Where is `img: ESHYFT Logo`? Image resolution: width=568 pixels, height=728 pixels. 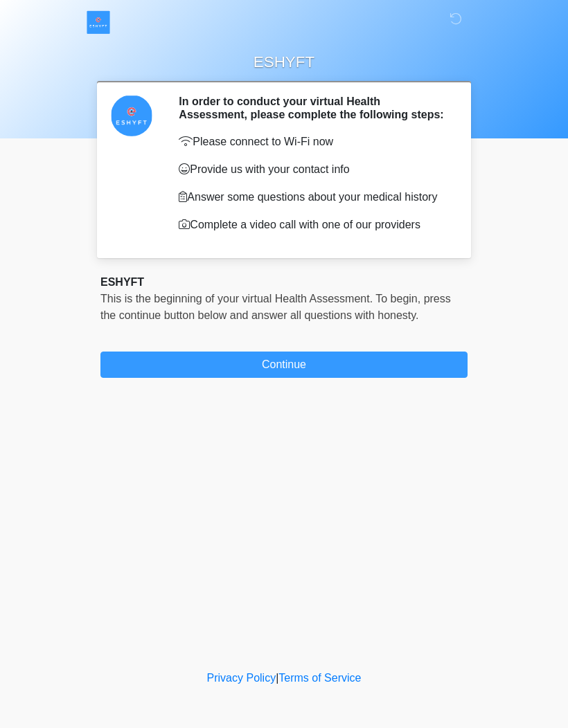 img: ESHYFT Logo is located at coordinates (98, 22).